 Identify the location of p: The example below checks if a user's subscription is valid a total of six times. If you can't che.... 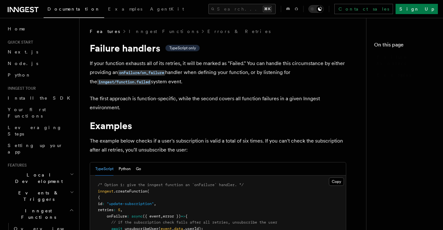
(218, 145).